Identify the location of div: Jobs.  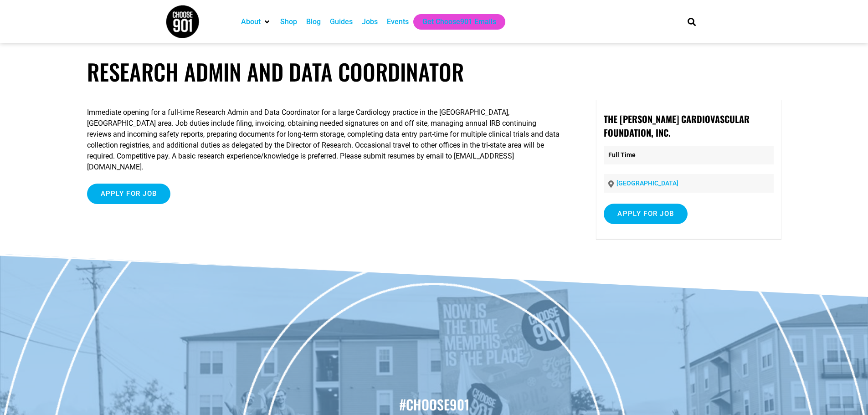
(370, 22).